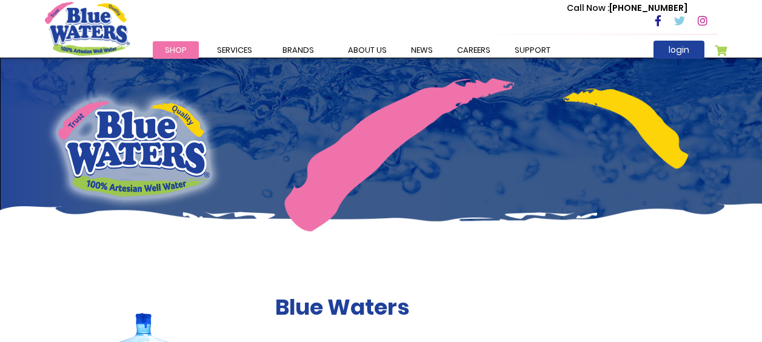 The width and height of the screenshot is (762, 342). What do you see at coordinates (588, 8) in the screenshot?
I see `span: Call Now :` at bounding box center [588, 8].